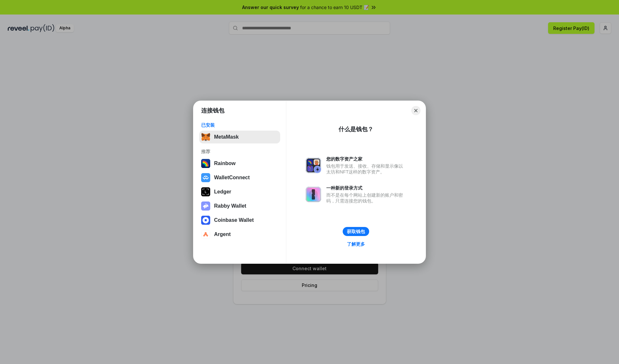  Describe the element at coordinates (366, 159) in the screenshot. I see `div: 您的数字资产之家` at that location.